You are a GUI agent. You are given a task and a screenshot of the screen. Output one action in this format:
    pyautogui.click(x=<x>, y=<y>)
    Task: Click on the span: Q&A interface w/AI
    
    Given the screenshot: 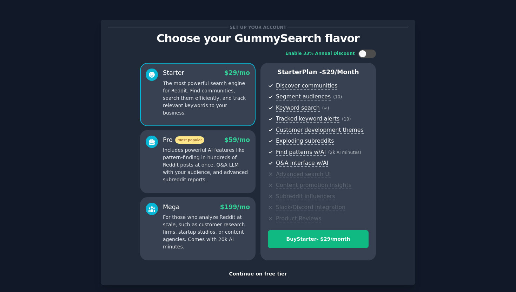 What is the action you would take?
    pyautogui.click(x=302, y=163)
    